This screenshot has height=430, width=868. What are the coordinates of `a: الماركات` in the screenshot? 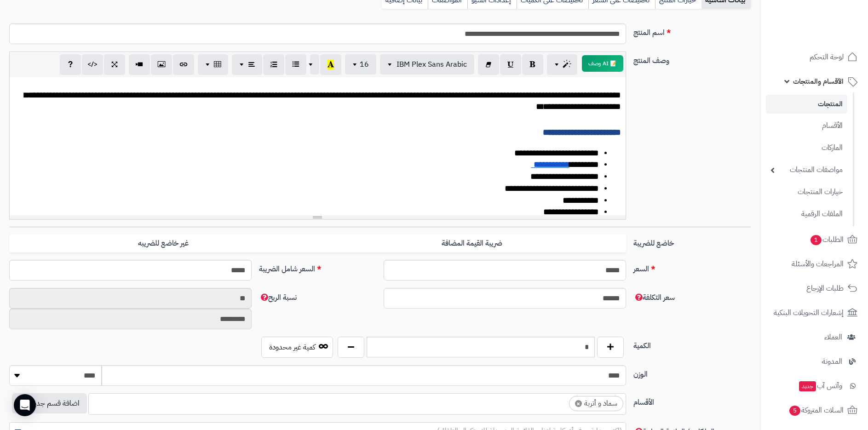 It's located at (807, 148).